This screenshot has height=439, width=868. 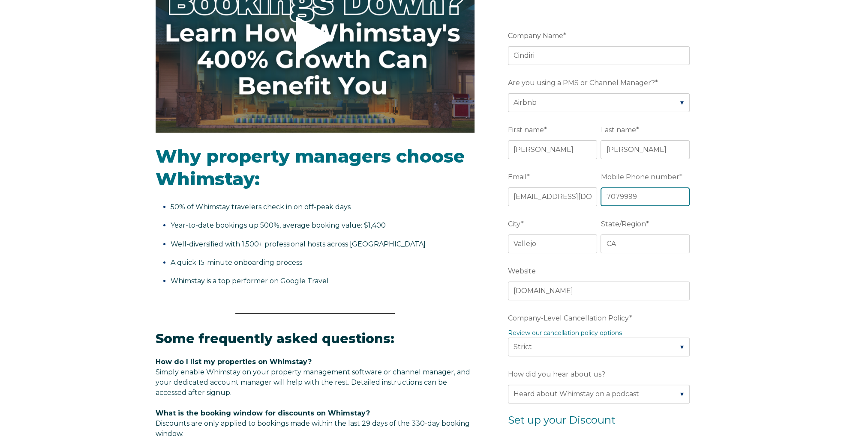 I want to click on span: Are you using a PMS or Channel Manager?, so click(x=581, y=82).